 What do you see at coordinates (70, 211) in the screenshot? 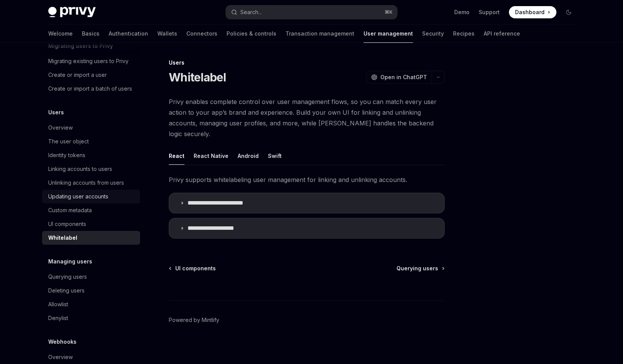
I see `div: Custom metadata` at bounding box center [70, 211].